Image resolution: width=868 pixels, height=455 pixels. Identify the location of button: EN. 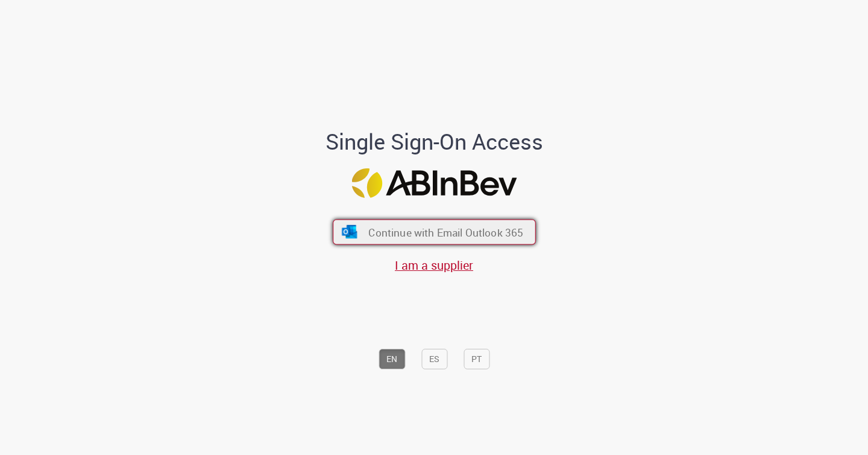
(392, 359).